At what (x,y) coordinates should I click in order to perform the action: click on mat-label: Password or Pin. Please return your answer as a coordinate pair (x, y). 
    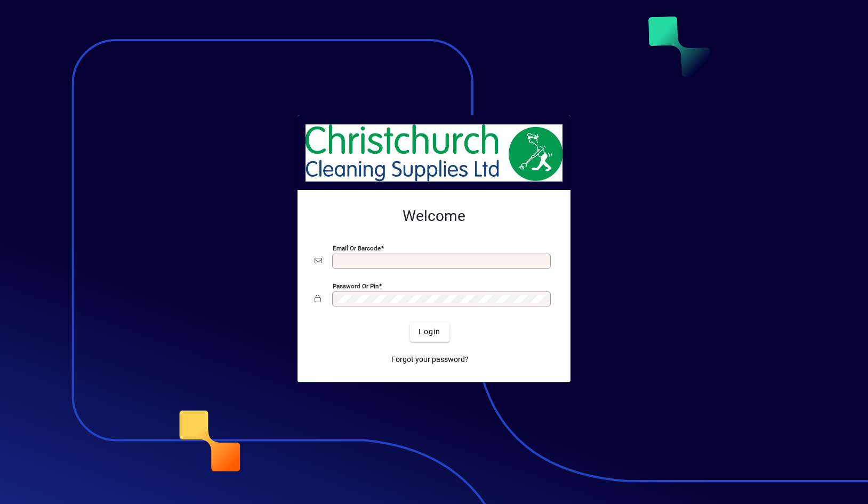
    Looking at the image, I should click on (355, 285).